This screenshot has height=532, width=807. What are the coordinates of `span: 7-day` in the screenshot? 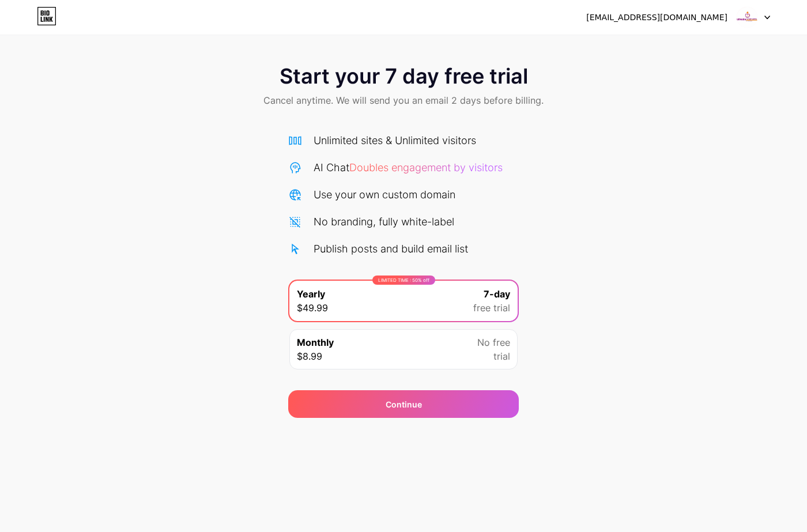 It's located at (497, 294).